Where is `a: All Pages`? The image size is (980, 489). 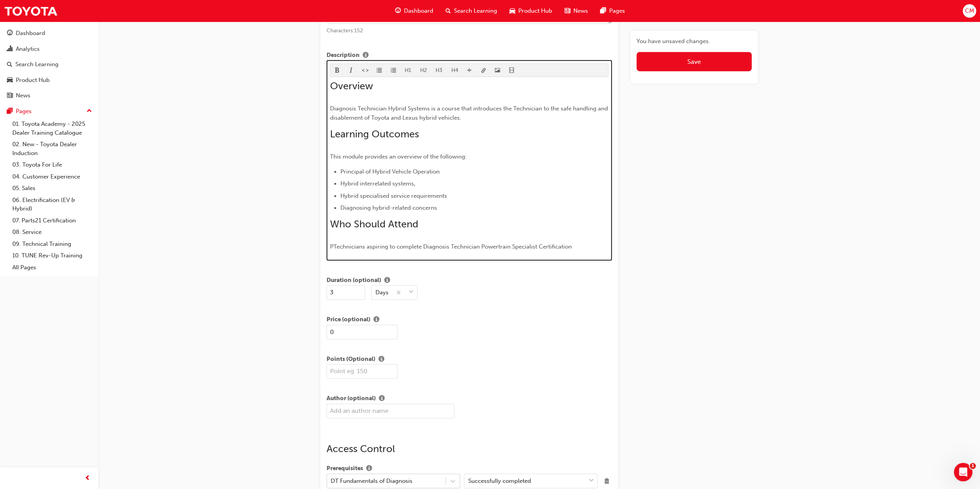
a: All Pages is located at coordinates (52, 268).